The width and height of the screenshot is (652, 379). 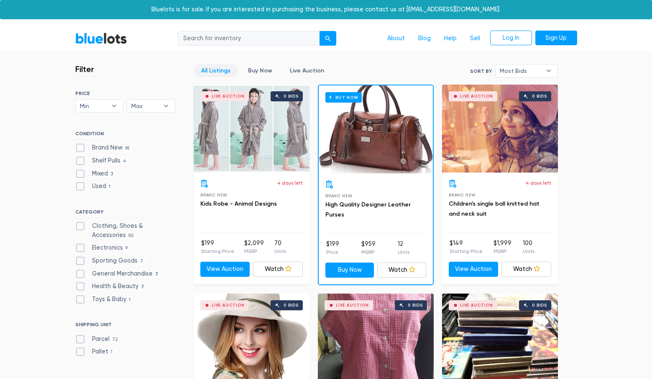 I want to click on h6: PRICE, so click(x=125, y=93).